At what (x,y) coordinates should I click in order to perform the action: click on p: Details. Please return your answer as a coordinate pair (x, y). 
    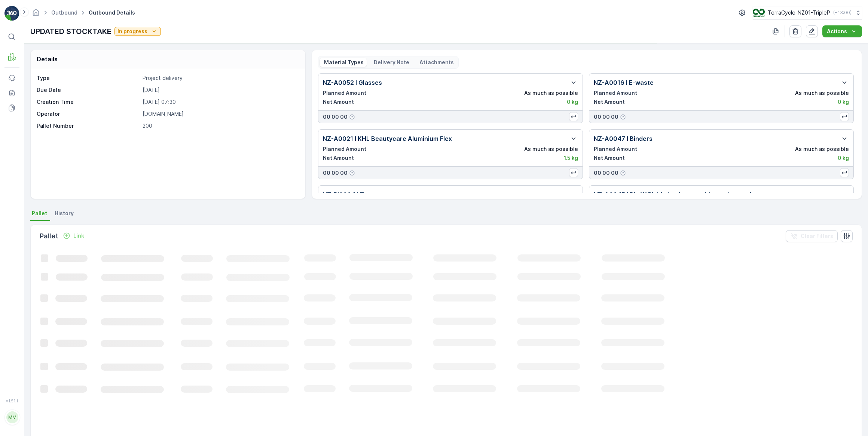
    Looking at the image, I should click on (47, 59).